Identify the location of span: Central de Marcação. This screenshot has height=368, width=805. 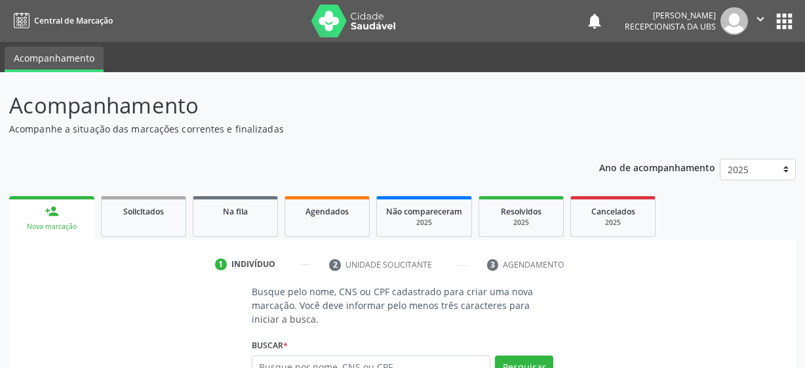
(73, 20).